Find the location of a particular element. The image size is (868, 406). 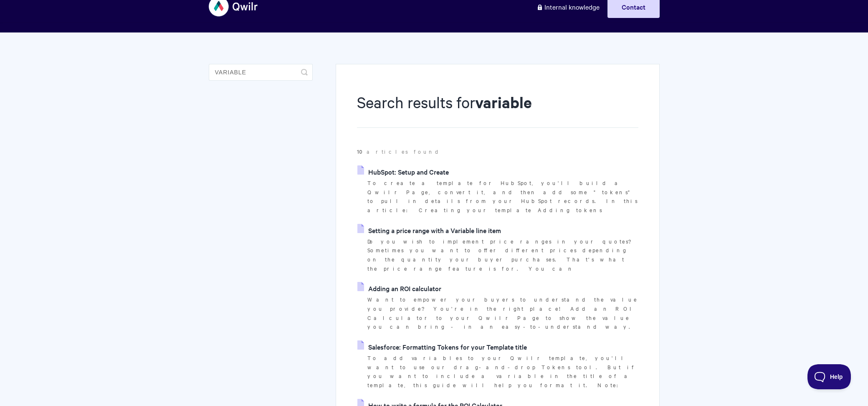

p: Do you wish to implement price ranges in your quotes? Sometimes you want to offer different price... is located at coordinates (503, 255).